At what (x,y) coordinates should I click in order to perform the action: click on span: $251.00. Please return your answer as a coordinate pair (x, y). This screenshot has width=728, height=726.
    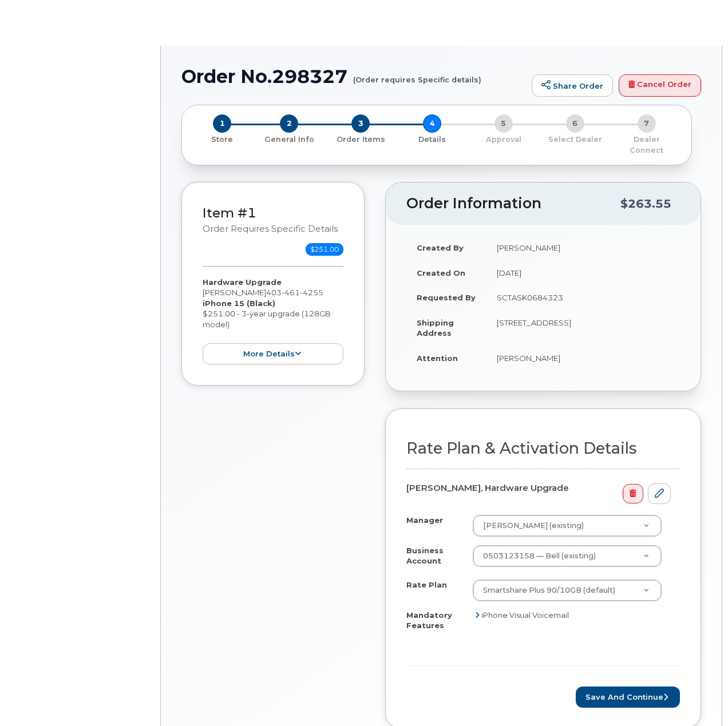
    Looking at the image, I should click on (324, 249).